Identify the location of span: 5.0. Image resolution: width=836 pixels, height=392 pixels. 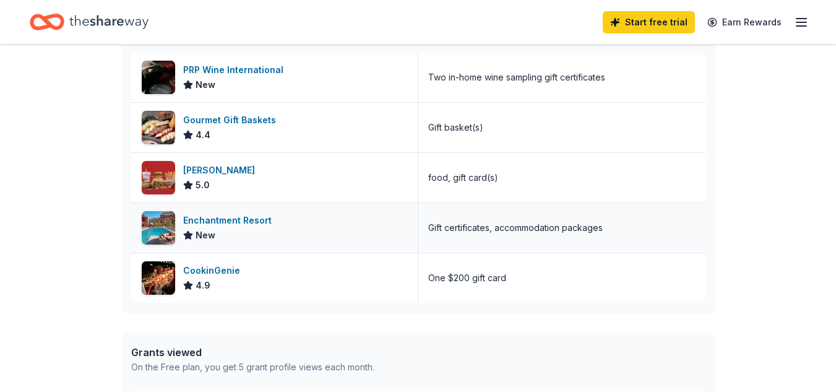
(202, 185).